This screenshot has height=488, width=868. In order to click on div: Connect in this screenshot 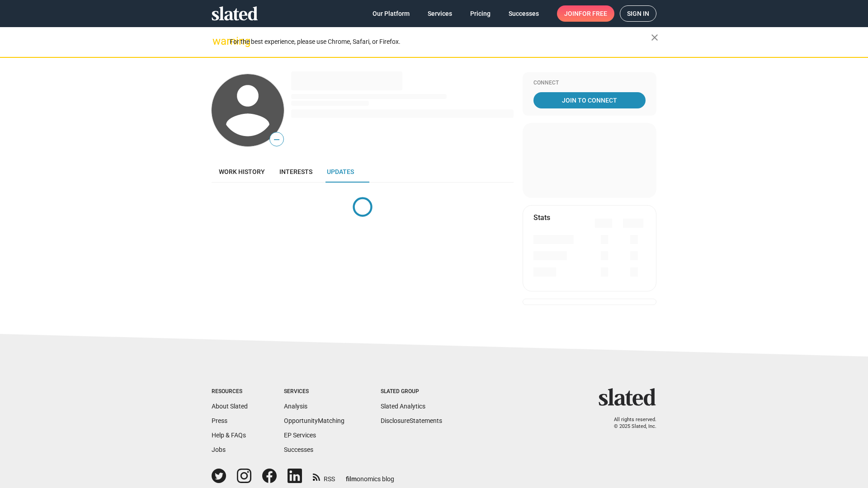, I will do `click(589, 83)`.